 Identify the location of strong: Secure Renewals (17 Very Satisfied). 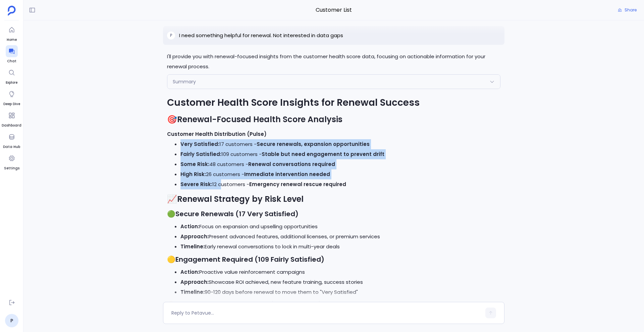
(237, 214).